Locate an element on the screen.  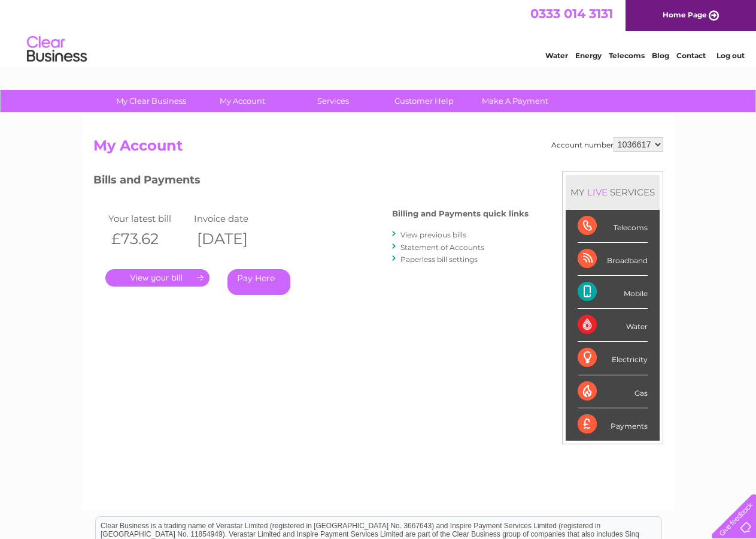
span: 0333 014 3131 is located at coordinates (572, 13).